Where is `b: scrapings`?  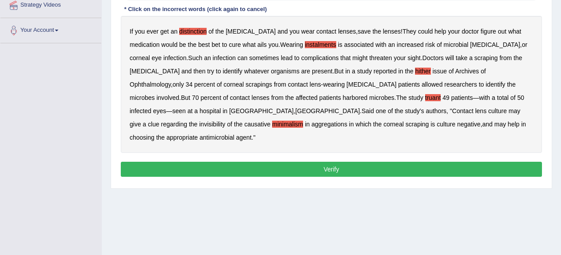
b: scrapings is located at coordinates (259, 84).